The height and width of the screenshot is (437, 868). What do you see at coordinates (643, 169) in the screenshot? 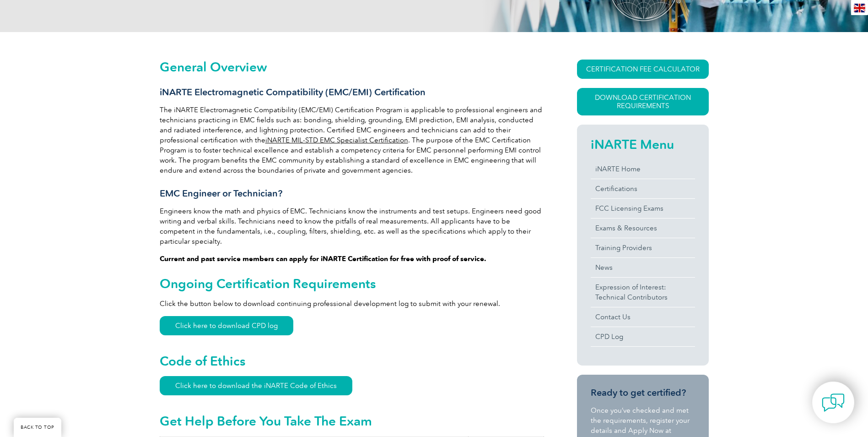
I see `a: iNARTE Home` at bounding box center [643, 169].